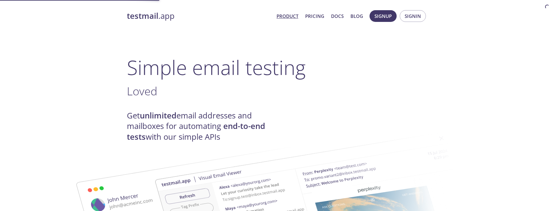 The image size is (554, 211). What do you see at coordinates (413, 16) in the screenshot?
I see `button: Signin` at bounding box center [413, 16].